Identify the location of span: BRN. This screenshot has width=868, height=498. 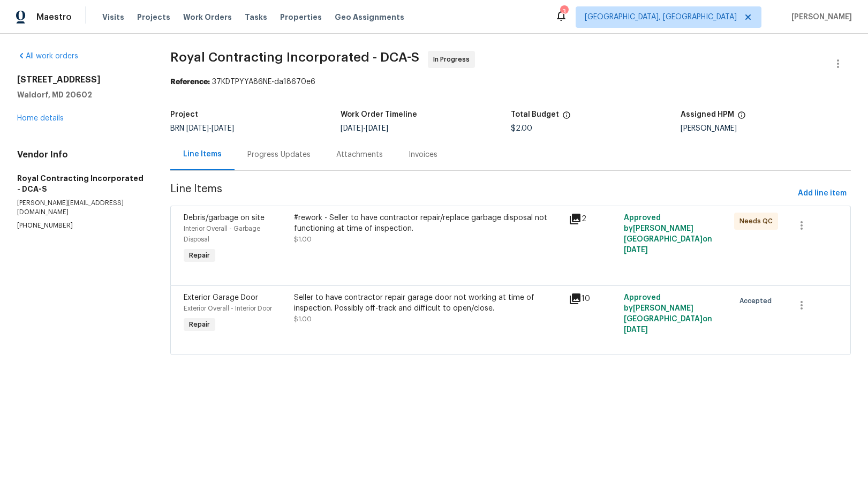
(202, 128).